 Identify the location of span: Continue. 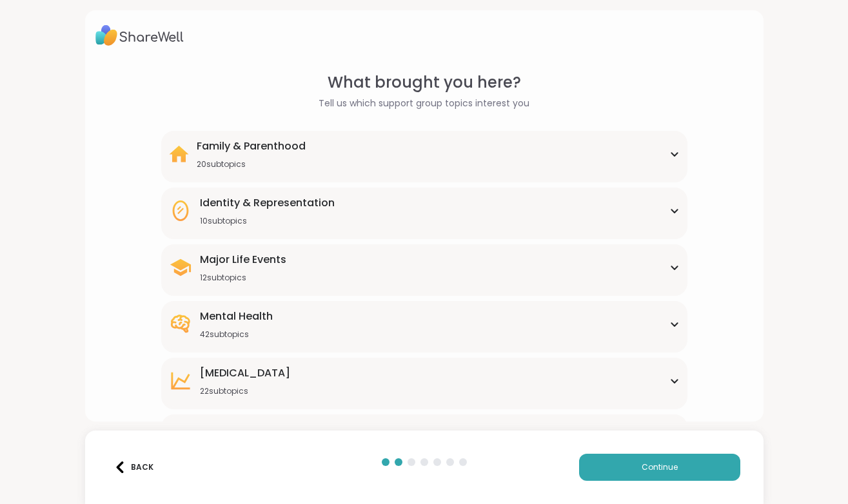
(660, 467).